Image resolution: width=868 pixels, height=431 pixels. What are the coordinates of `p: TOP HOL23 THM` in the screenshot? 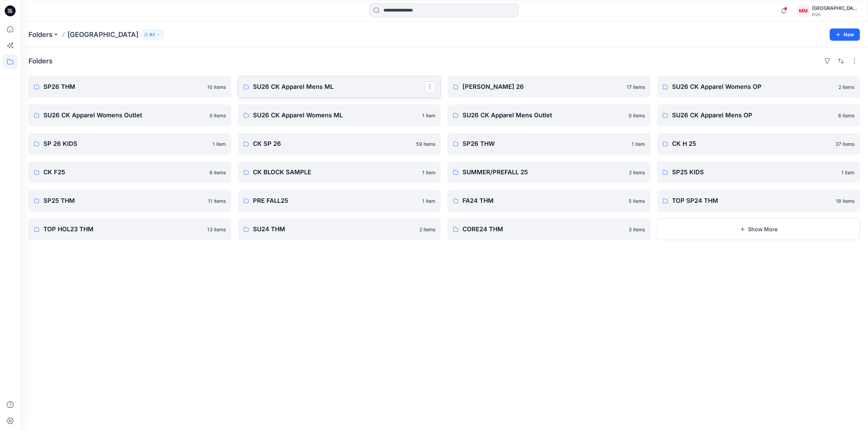 It's located at (123, 229).